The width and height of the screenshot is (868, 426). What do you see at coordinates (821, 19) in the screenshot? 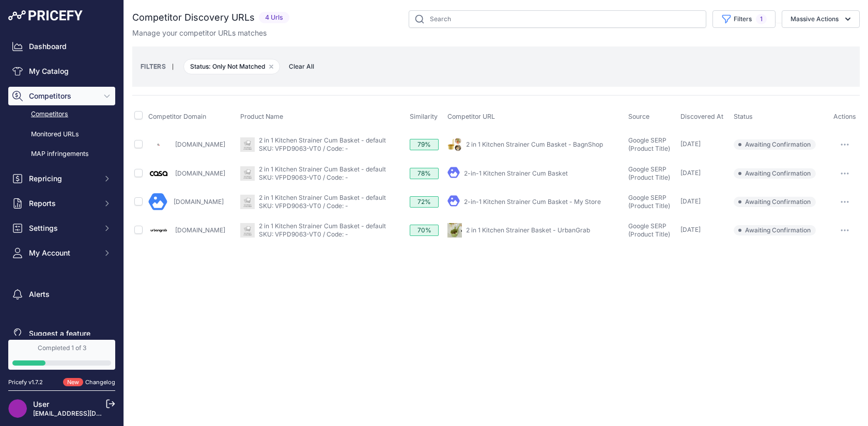
I see `button: Massive Actions` at bounding box center [821, 19].